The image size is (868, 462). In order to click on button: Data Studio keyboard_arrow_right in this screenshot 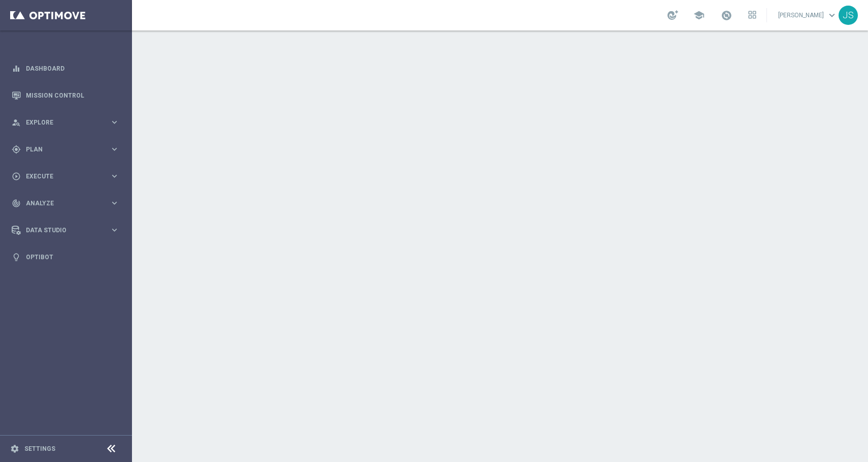, I will do `click(65, 230)`.